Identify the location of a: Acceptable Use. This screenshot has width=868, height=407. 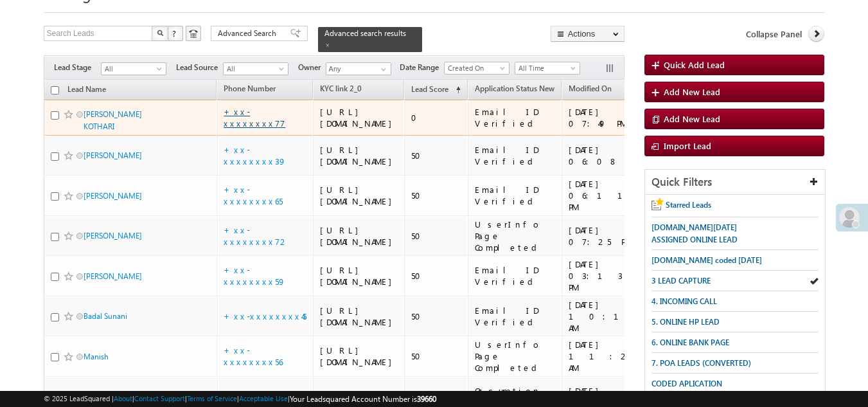
(263, 398).